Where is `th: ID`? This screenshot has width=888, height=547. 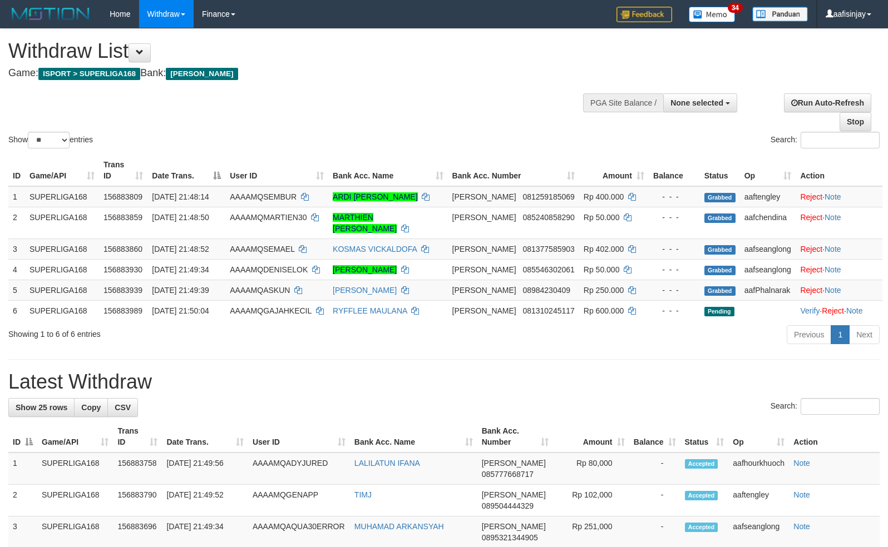 th: ID is located at coordinates (17, 170).